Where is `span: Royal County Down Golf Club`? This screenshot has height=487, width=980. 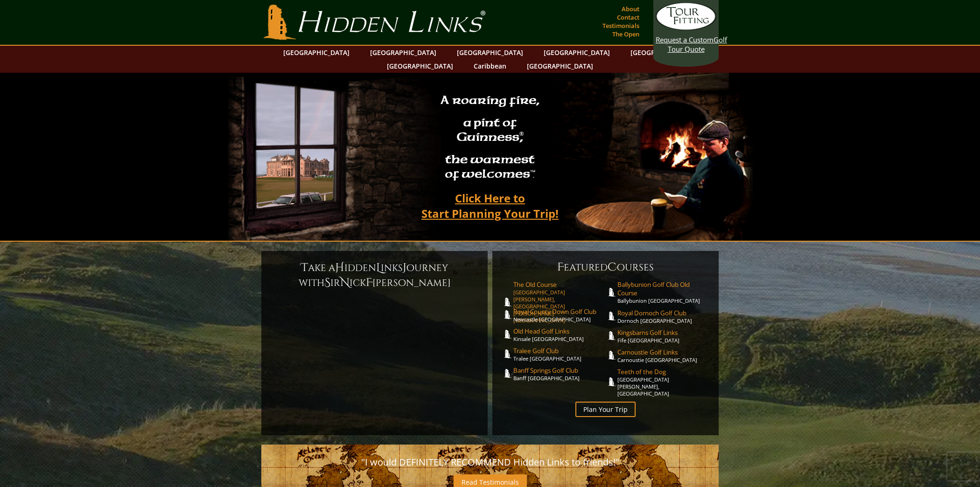 span: Royal County Down Golf Club is located at coordinates (560, 312).